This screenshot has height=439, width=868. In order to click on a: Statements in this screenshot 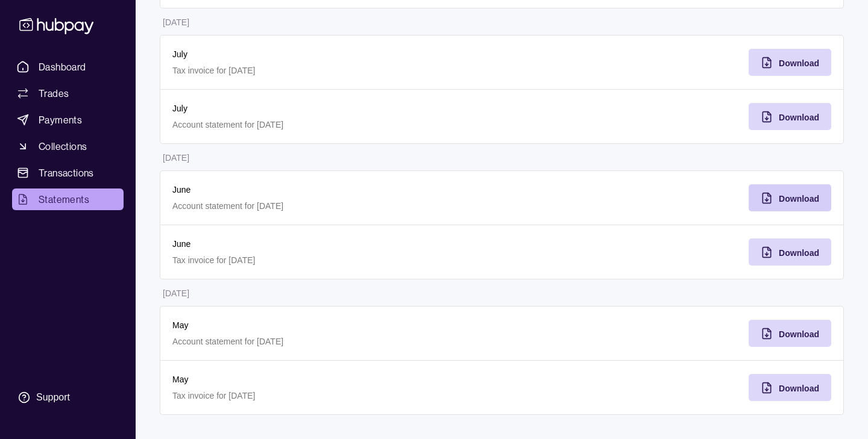, I will do `click(68, 199)`.